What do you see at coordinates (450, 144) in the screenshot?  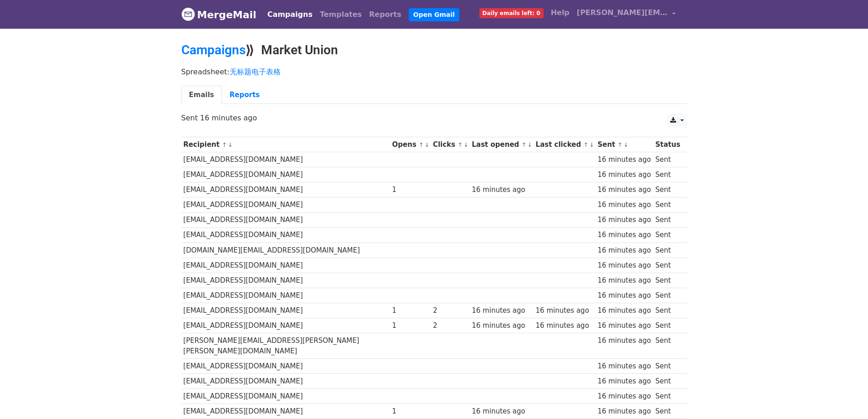 I see `th: Clicks` at bounding box center [450, 144].